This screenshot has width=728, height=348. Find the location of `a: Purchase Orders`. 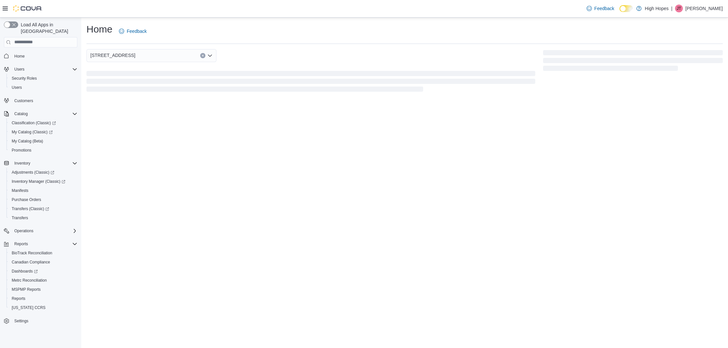

a: Purchase Orders is located at coordinates (26, 200).